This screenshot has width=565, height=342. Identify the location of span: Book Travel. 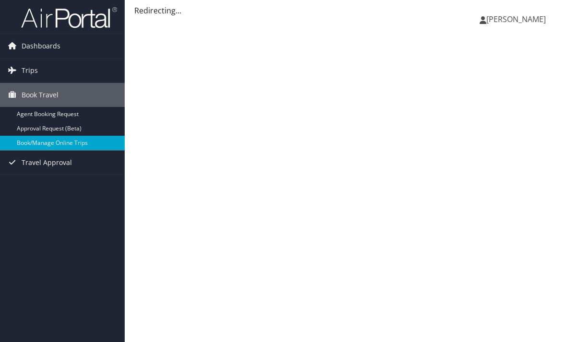
(40, 95).